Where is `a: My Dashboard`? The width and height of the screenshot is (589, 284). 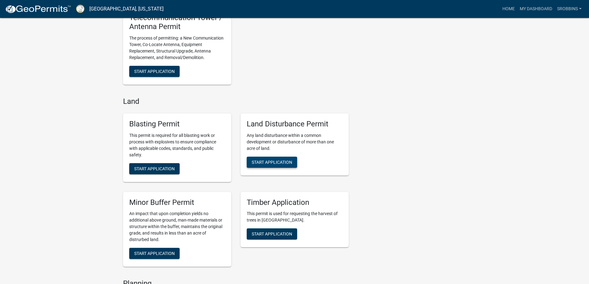
a: My Dashboard is located at coordinates (536, 9).